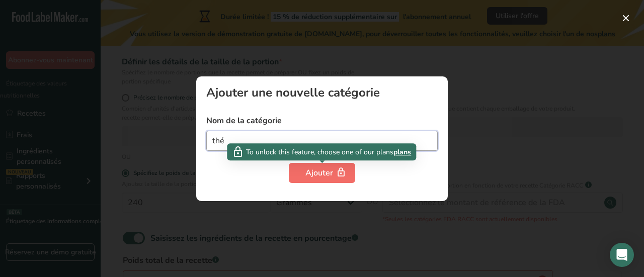 The height and width of the screenshot is (277, 644). What do you see at coordinates (322, 173) in the screenshot?
I see `button: Ajouter` at bounding box center [322, 173].